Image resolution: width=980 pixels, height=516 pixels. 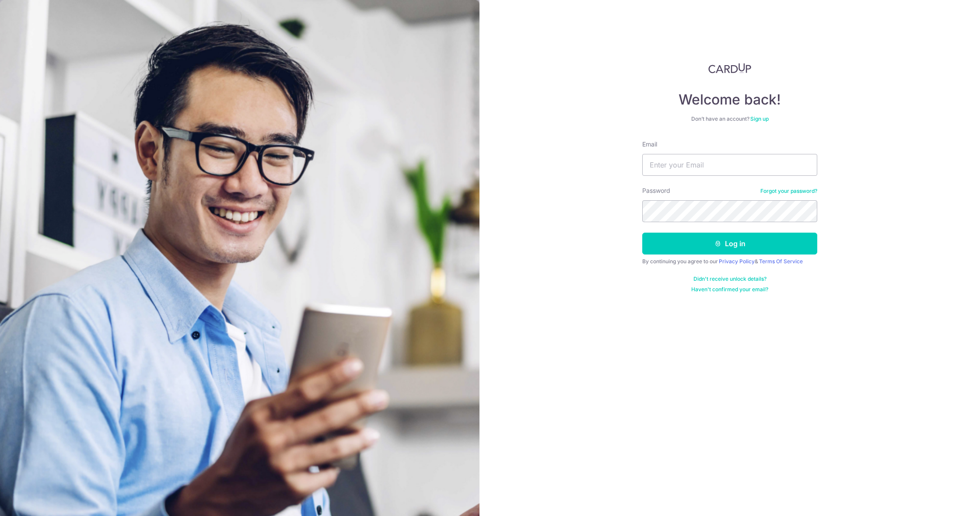 I want to click on input: Enter your Email, so click(x=730, y=165).